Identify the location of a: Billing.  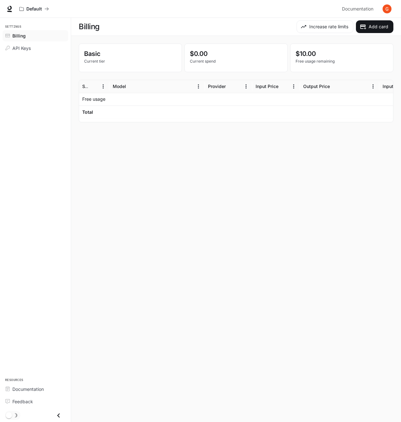
(35, 36).